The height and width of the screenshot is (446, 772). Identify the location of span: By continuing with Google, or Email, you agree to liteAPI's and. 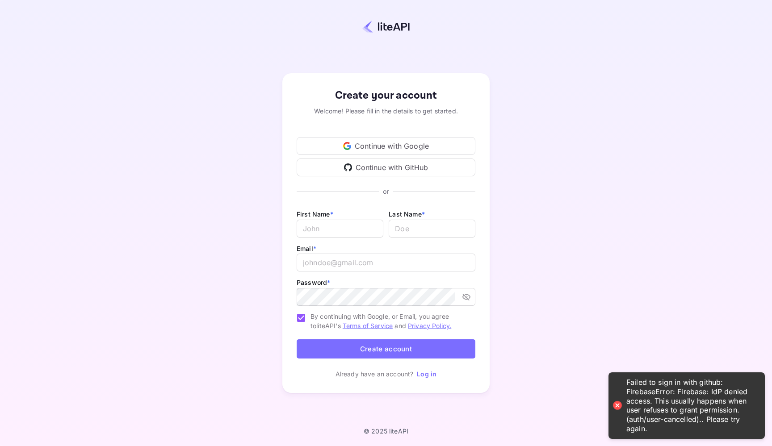
(389, 321).